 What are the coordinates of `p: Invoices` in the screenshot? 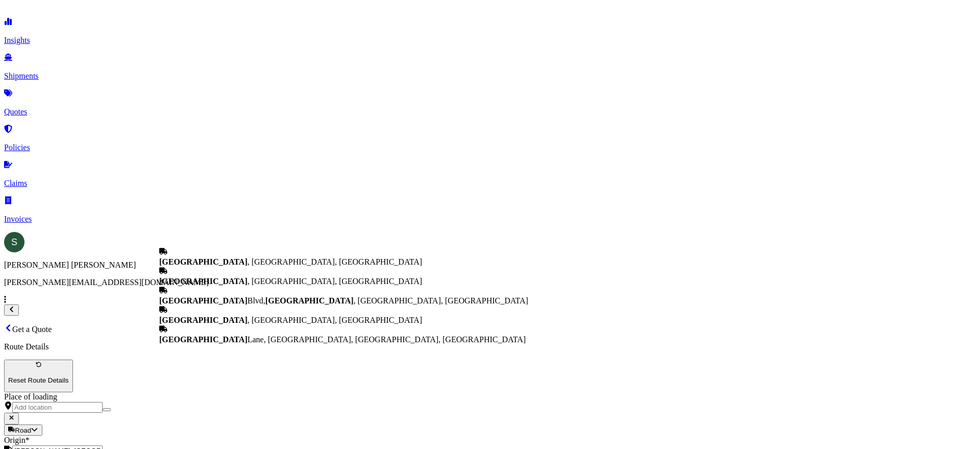 It's located at (490, 219).